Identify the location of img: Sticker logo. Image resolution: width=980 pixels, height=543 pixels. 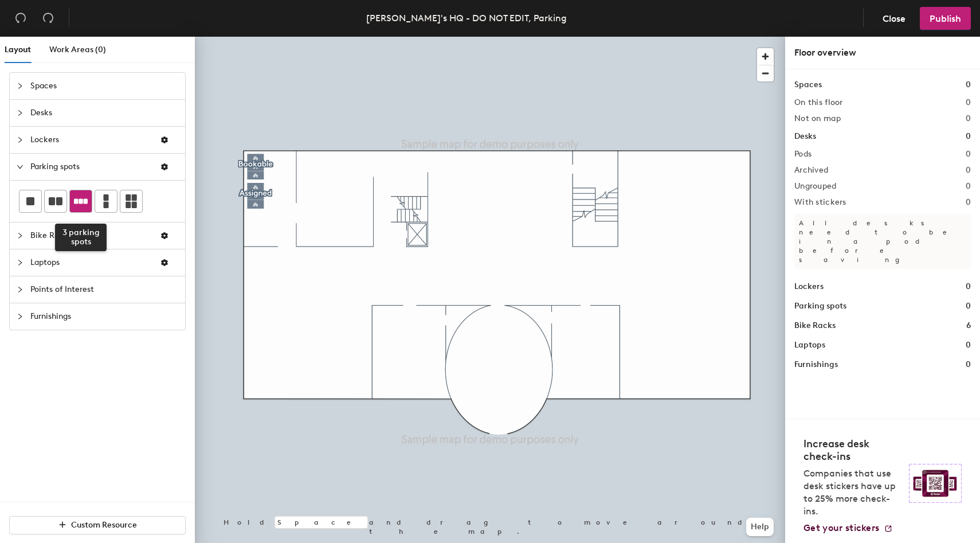
(936, 484).